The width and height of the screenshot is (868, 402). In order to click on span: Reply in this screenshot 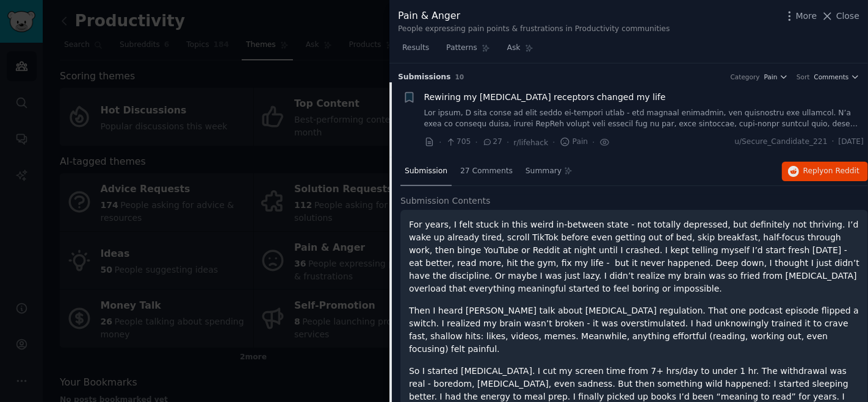, I will do `click(831, 172)`.